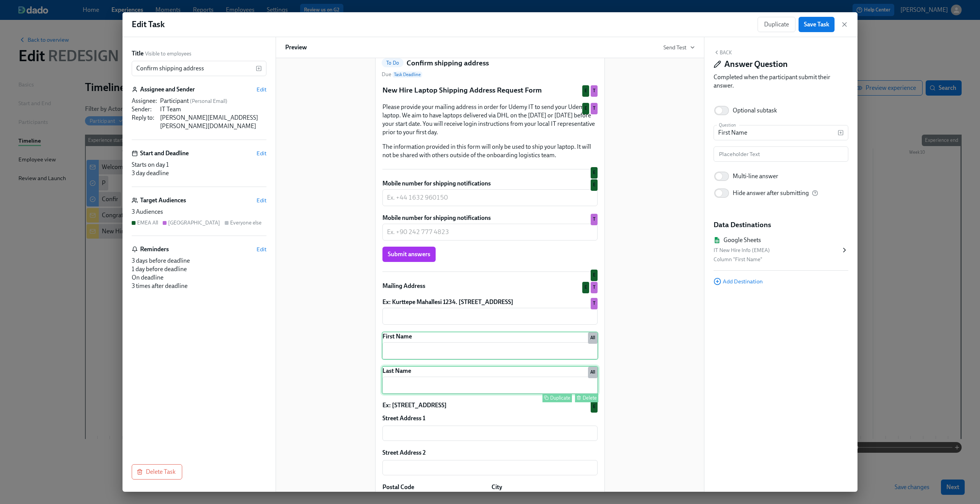 This screenshot has height=504, width=980. I want to click on span: Task Deadline, so click(408, 74).